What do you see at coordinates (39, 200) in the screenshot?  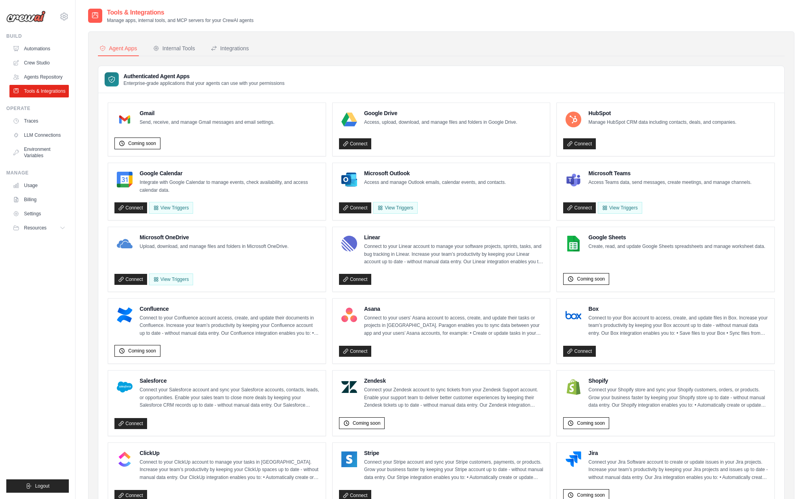 I see `a: Billing` at bounding box center [39, 200].